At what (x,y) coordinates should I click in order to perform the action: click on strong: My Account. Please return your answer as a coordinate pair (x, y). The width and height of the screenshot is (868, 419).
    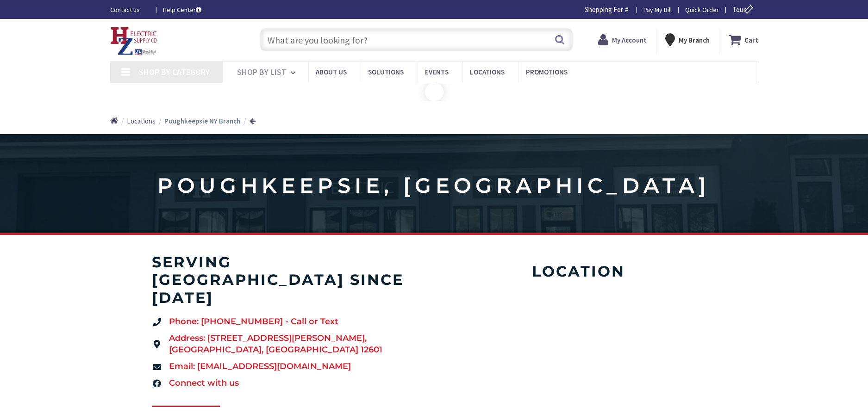
    Looking at the image, I should click on (629, 40).